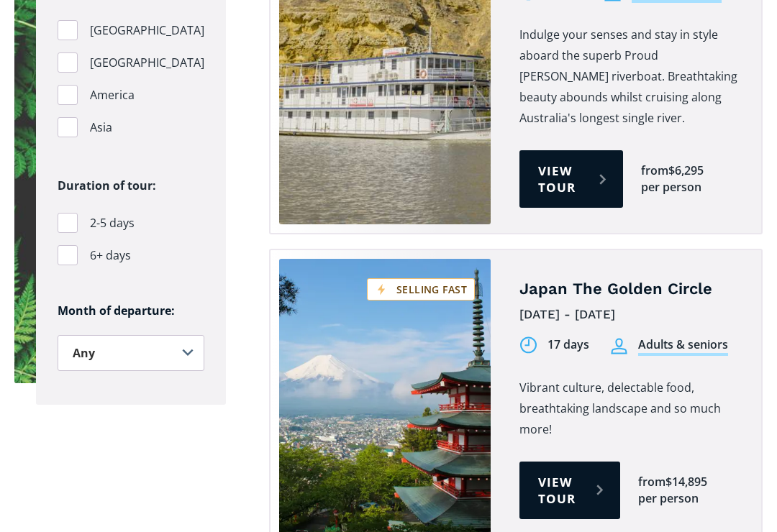  Describe the element at coordinates (107, 186) in the screenshot. I see `legend: Duration of tour:` at that location.